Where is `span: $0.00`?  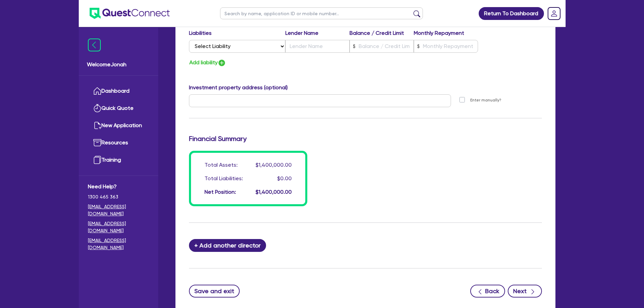 span: $0.00 is located at coordinates (284, 178).